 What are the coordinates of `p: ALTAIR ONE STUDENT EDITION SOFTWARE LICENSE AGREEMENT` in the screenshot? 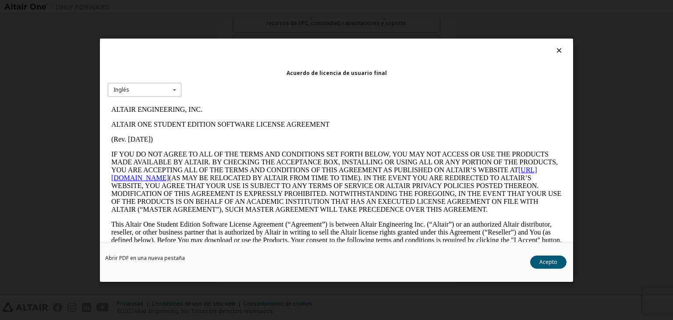 It's located at (229, 22).